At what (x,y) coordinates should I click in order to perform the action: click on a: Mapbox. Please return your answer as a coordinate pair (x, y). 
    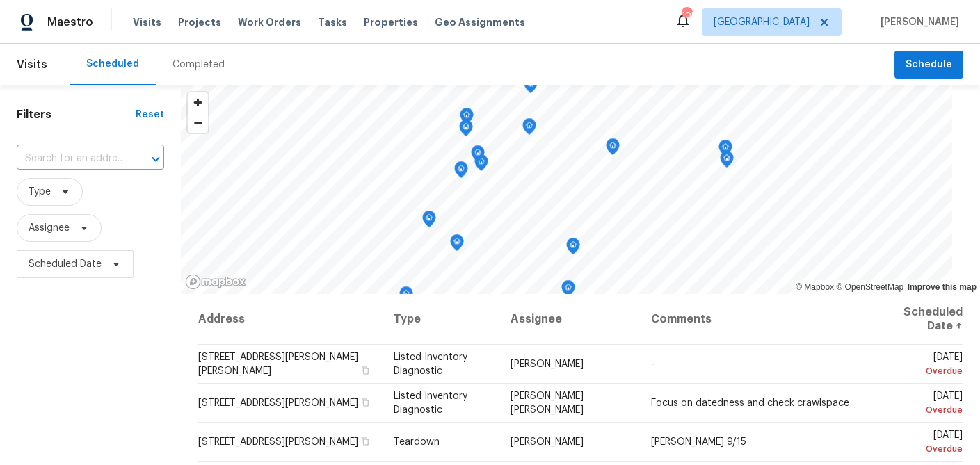
    Looking at the image, I should click on (814, 287).